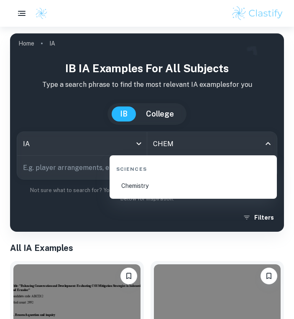 This screenshot has height=319, width=294. I want to click on div: IA, so click(82, 144).